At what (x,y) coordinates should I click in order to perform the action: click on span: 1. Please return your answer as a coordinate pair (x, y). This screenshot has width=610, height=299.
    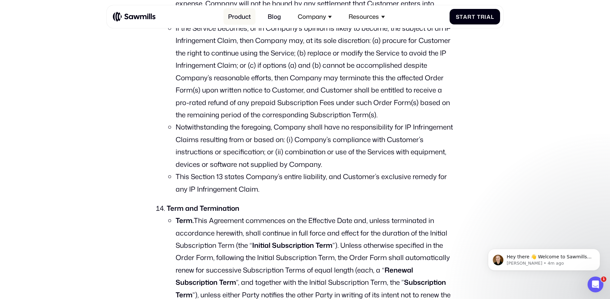
    Looking at the image, I should click on (604, 279).